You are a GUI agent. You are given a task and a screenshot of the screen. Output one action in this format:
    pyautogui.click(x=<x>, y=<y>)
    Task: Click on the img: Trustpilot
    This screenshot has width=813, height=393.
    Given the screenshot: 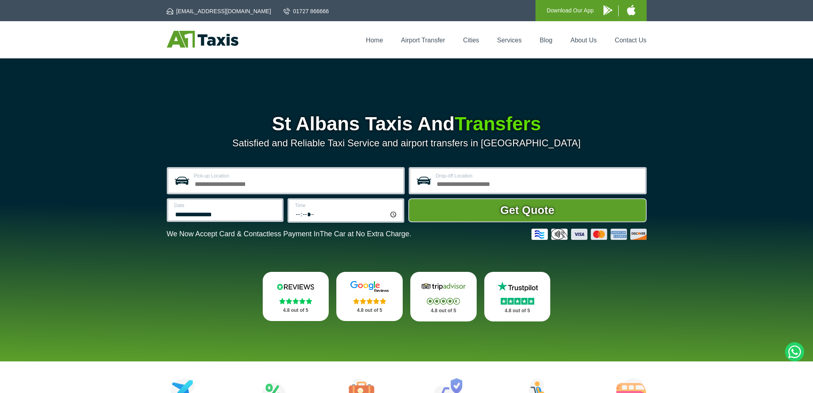 What is the action you would take?
    pyautogui.click(x=517, y=287)
    